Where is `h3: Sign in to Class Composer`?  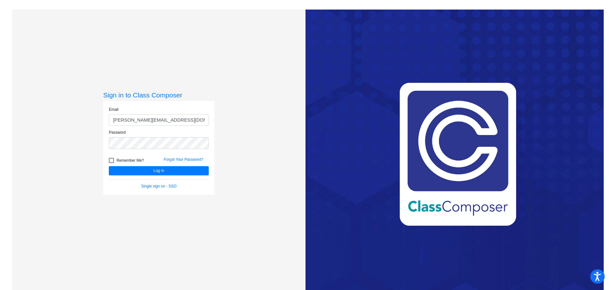 h3: Sign in to Class Composer is located at coordinates (159, 95).